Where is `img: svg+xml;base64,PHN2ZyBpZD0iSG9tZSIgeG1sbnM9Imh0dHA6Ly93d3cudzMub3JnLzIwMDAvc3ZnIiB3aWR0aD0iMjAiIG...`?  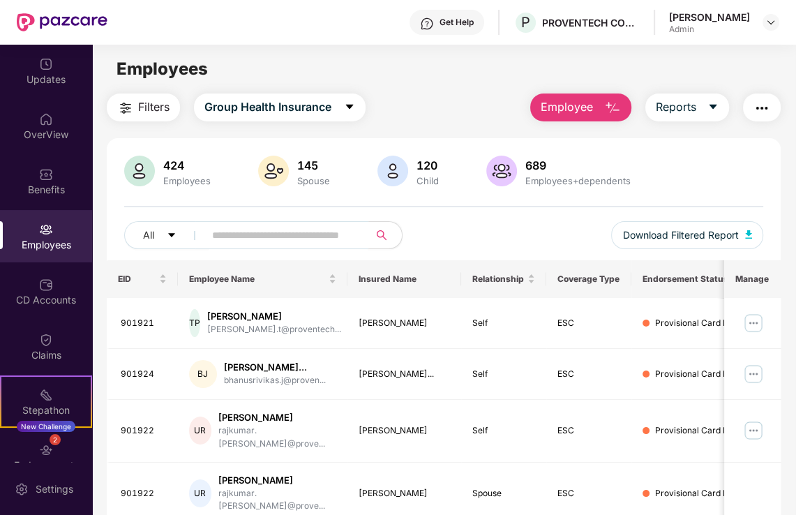 img: svg+xml;base64,PHN2ZyBpZD0iSG9tZSIgeG1sbnM9Imh0dHA6Ly93d3cudzMub3JnLzIwMDAvc3ZnIiB3aWR0aD0iMjAiIG... is located at coordinates (46, 119).